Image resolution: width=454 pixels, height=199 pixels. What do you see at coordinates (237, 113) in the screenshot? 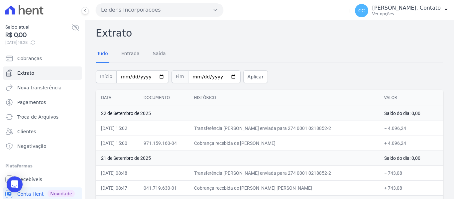
I see `td: 22 de Setembro de 2025` at bounding box center [237, 113].